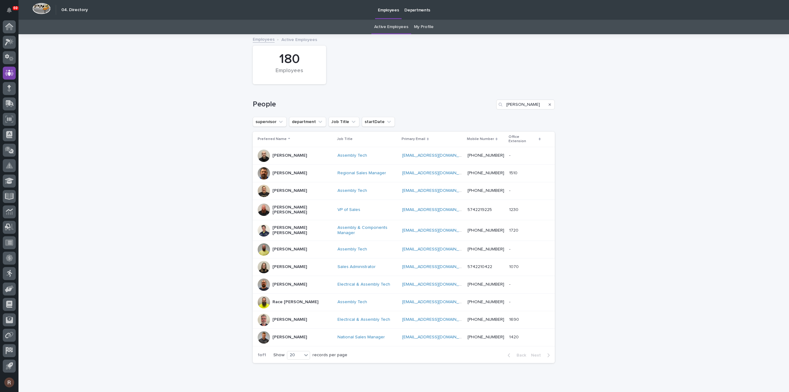 Image resolution: width=789 pixels, height=392 pixels. What do you see at coordinates (519, 355) in the screenshot?
I see `span: Back` at bounding box center [519, 355].